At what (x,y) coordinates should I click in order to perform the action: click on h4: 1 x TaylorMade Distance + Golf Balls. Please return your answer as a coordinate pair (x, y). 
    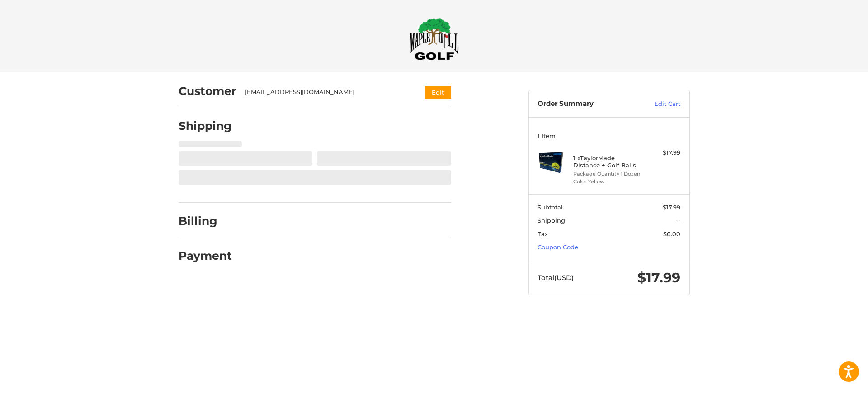
    Looking at the image, I should click on (608, 161).